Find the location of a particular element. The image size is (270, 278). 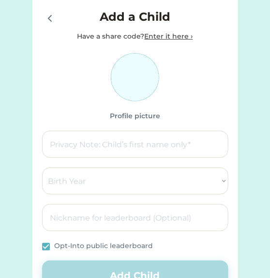

input: Nickname for leaderboard (Optional) is located at coordinates (135, 218).